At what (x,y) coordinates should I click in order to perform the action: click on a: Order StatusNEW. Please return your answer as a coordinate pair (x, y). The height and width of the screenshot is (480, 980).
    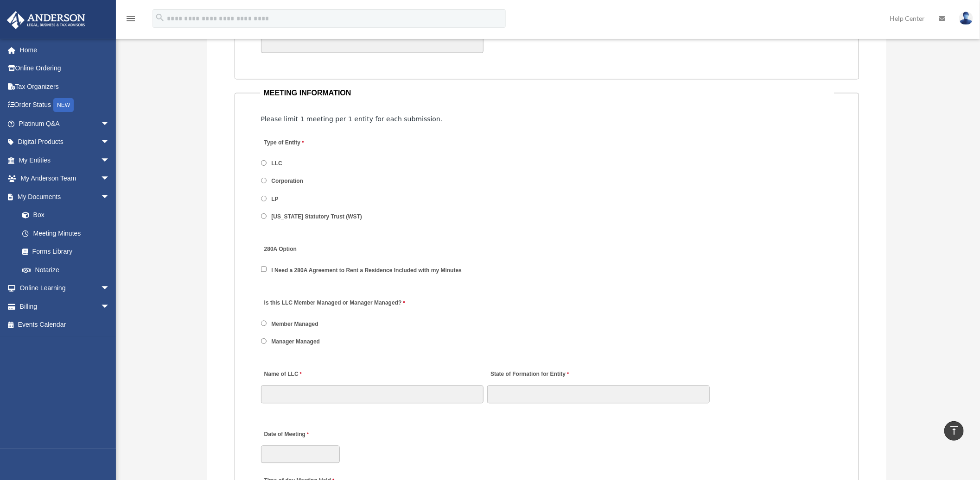
    Looking at the image, I should click on (65, 105).